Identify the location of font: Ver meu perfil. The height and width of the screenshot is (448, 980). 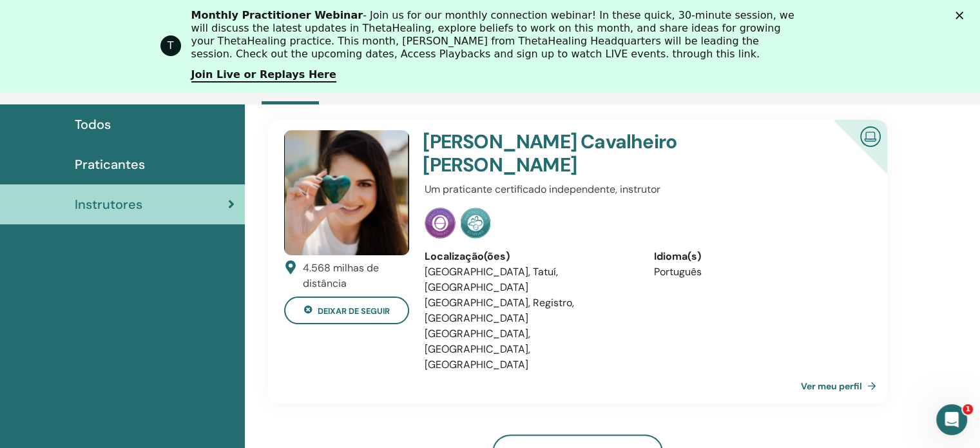
(831, 386).